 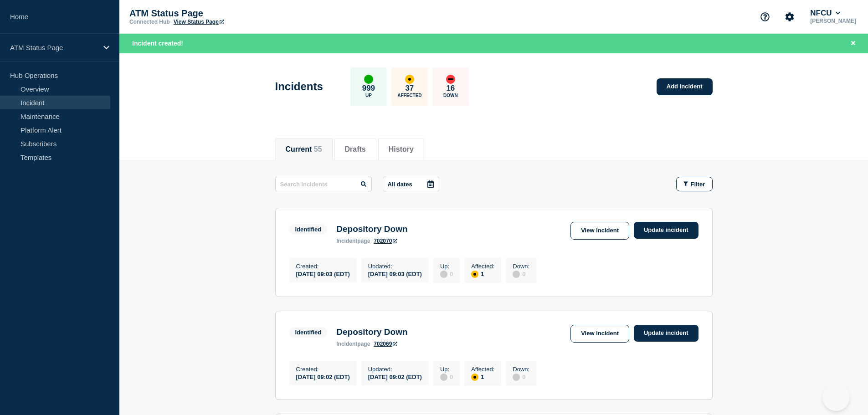 I want to click on p: 37, so click(x=409, y=88).